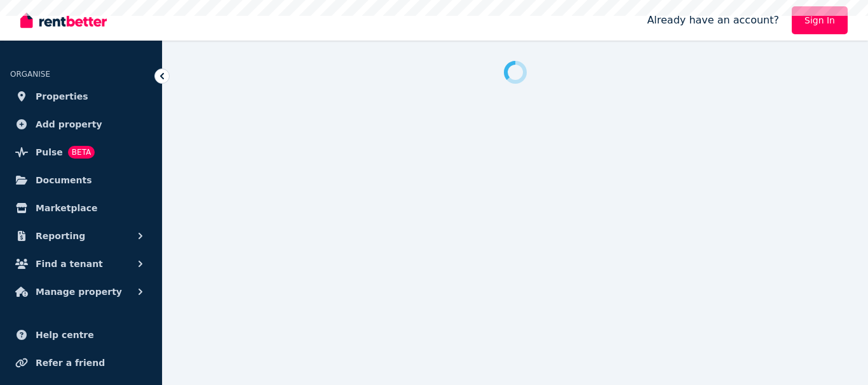 The height and width of the screenshot is (385, 868). Describe the element at coordinates (64, 180) in the screenshot. I see `span: Documents` at that location.